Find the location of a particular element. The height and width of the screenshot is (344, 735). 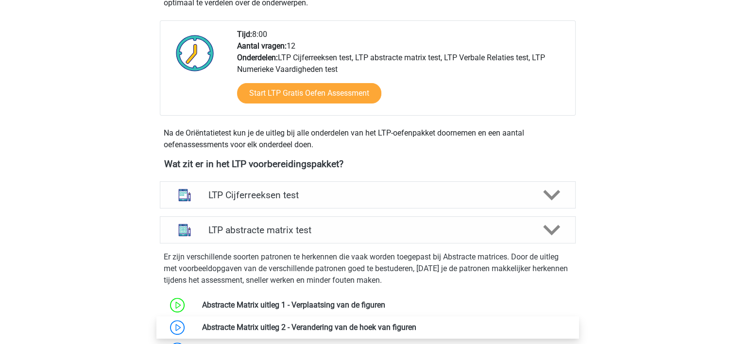

div: Abstracte Matrix uitleg 1 - Verplaatsing van de figuren is located at coordinates (385, 305).